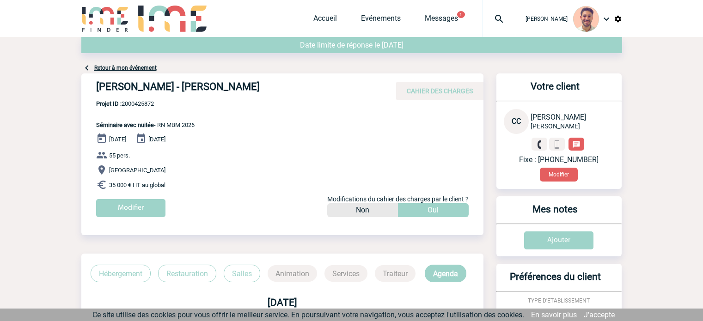 Image resolution: width=703 pixels, height=321 pixels. I want to click on span: 2000425872, so click(145, 104).